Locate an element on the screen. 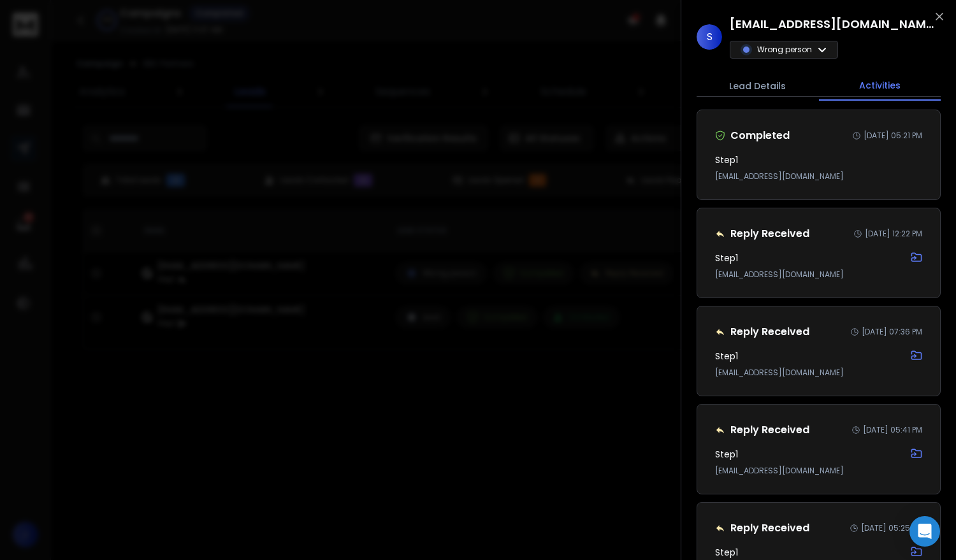 This screenshot has height=560, width=956. span: S is located at coordinates (709, 37).